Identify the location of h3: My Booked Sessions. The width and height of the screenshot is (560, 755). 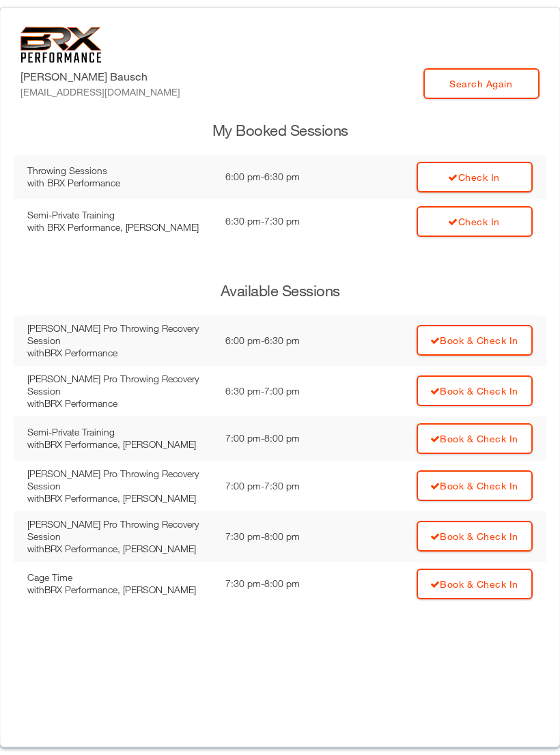
(280, 131).